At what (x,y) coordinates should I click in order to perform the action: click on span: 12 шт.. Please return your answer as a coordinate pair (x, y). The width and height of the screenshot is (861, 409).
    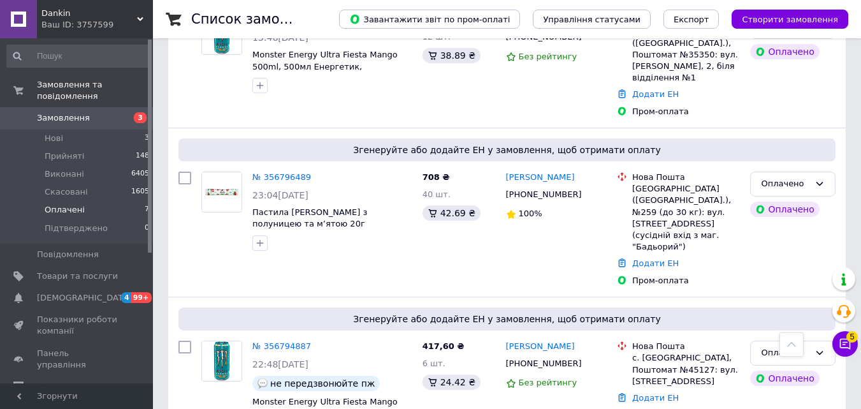
    Looking at the image, I should click on (437, 36).